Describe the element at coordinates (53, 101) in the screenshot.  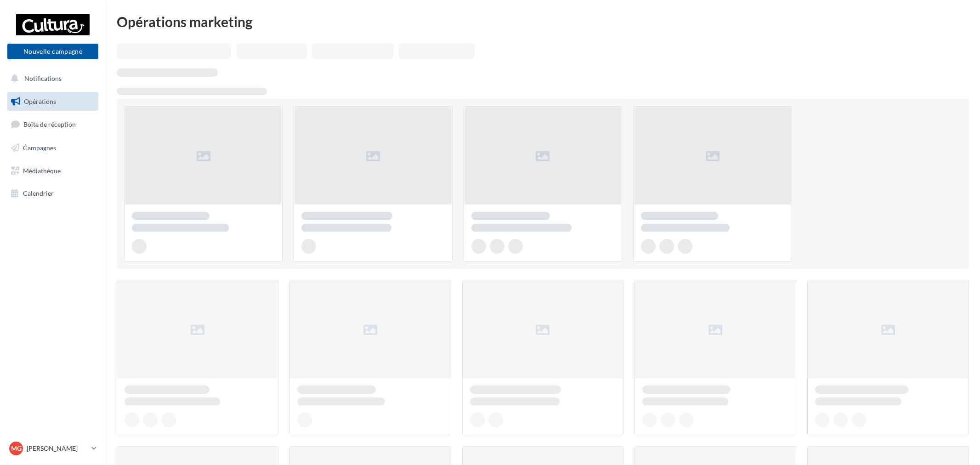
I see `a: Opérations` at that location.